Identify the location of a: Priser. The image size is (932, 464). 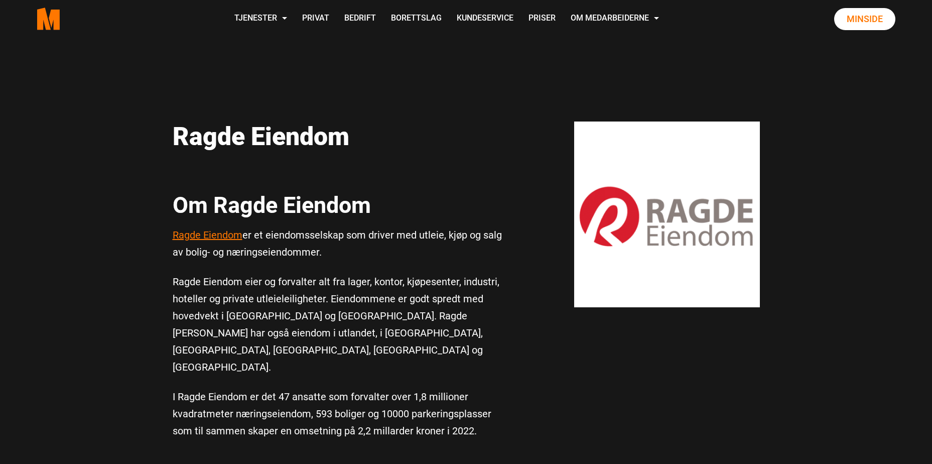
(542, 19).